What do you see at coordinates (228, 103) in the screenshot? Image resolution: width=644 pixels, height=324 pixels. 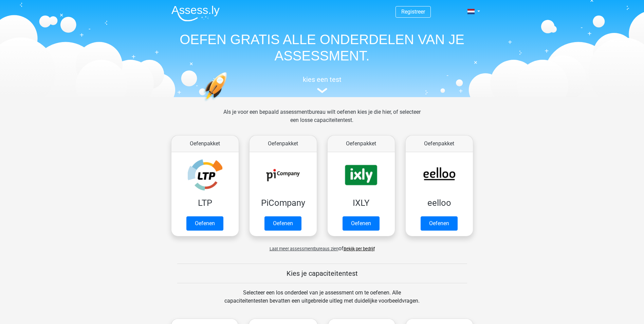 I see `img: oefenen` at bounding box center [228, 103].